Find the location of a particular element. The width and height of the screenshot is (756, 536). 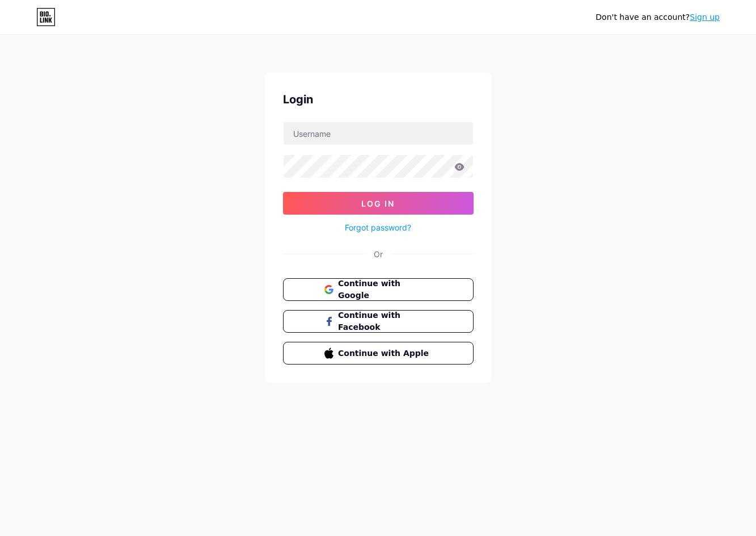

input: Username is located at coordinates (378, 133).